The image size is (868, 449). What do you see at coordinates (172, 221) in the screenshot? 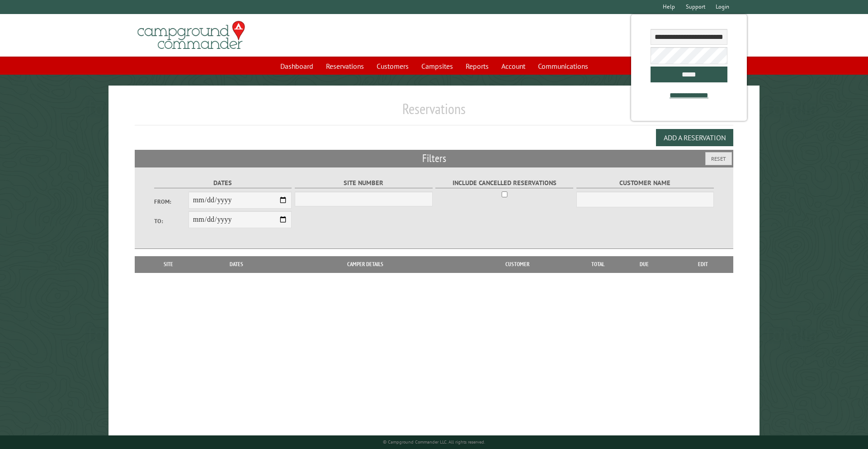
I see `label: To:` at bounding box center [172, 221].